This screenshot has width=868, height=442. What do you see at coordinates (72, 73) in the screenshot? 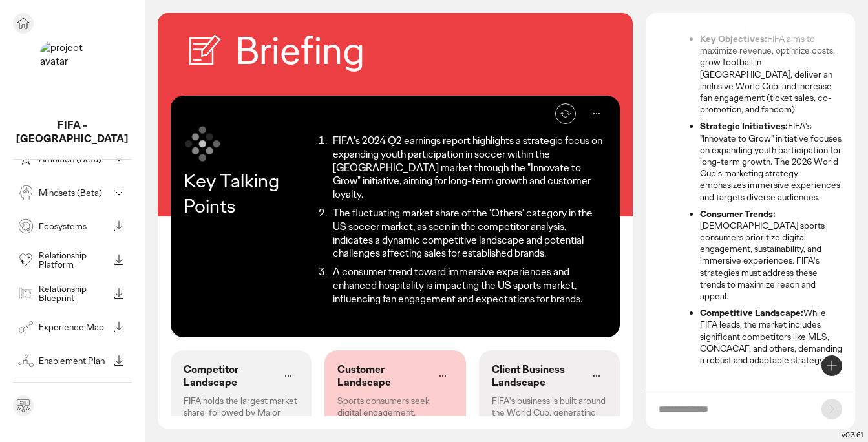
I see `img: project avatar` at bounding box center [72, 73].